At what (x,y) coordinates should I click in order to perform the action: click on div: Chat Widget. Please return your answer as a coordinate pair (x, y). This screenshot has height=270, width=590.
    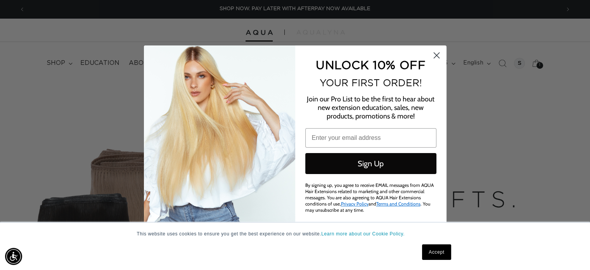
    Looking at the image, I should click on (571, 251).